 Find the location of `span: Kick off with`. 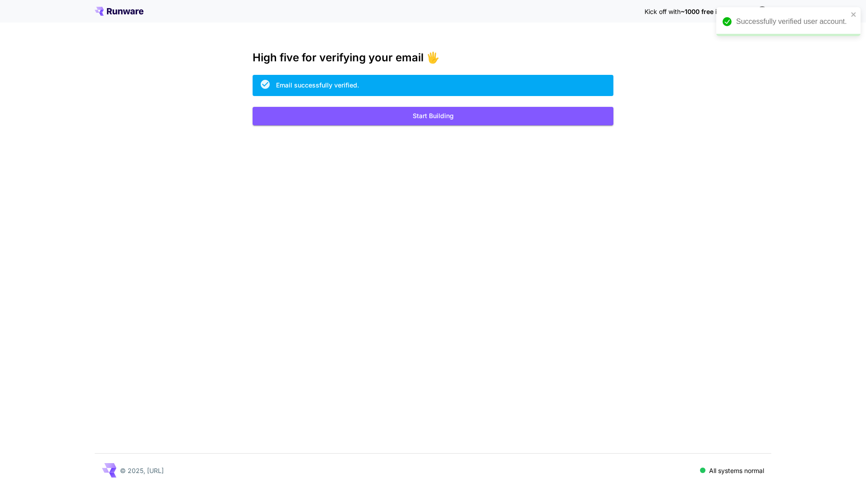

span: Kick off with is located at coordinates (663, 11).